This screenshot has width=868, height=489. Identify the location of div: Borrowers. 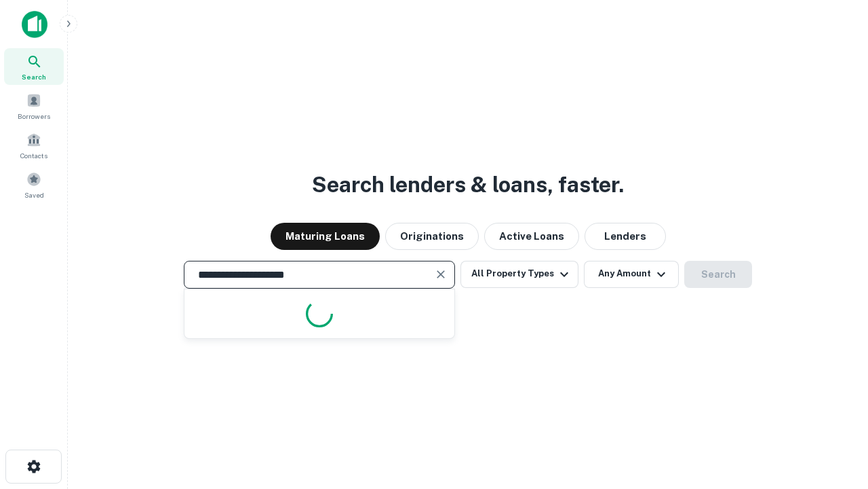
(34, 106).